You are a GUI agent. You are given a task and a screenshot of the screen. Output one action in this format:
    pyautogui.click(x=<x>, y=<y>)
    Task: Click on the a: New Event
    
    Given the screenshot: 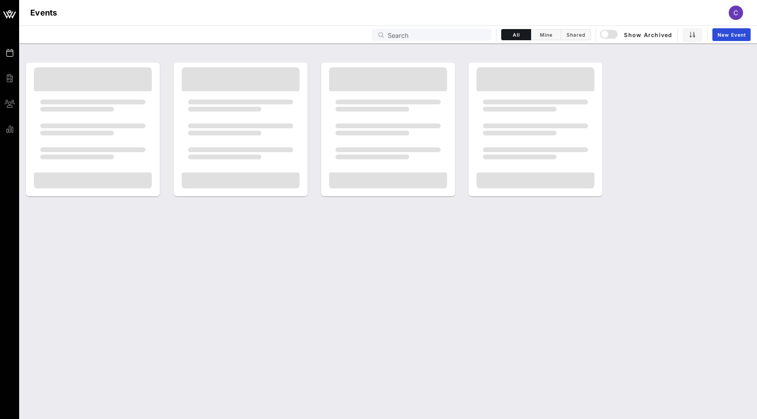 What is the action you would take?
    pyautogui.click(x=731, y=35)
    